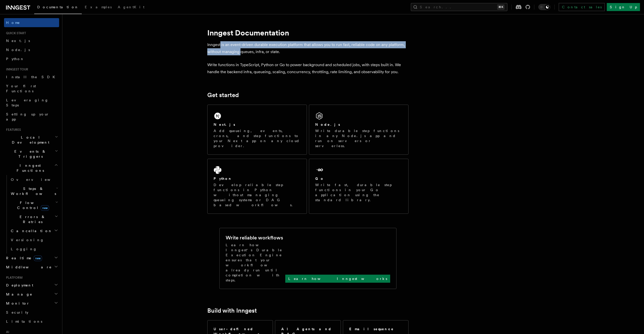 This screenshot has width=644, height=334. I want to click on button: Local Development, so click(32, 140).